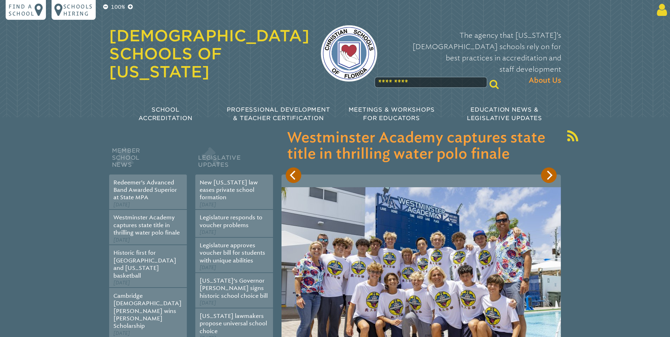 Image resolution: width=670 pixels, height=337 pixels. Describe the element at coordinates (545, 81) in the screenshot. I see `span: About Us` at that location.